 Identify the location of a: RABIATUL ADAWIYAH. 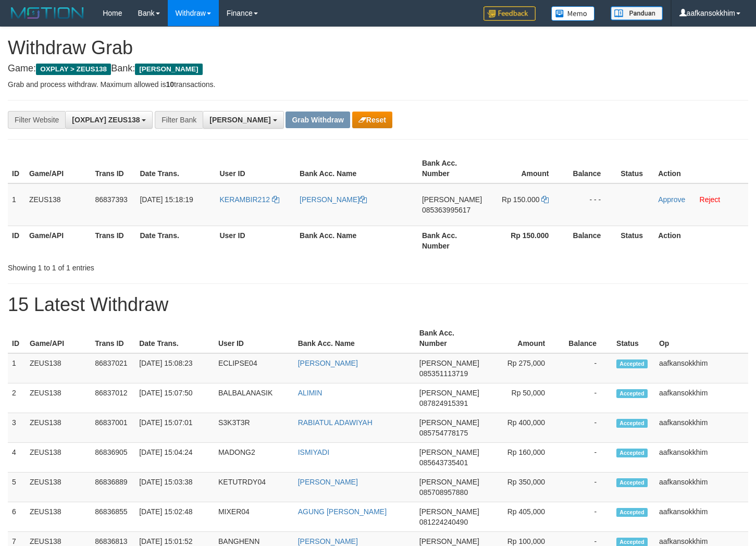
(335, 423).